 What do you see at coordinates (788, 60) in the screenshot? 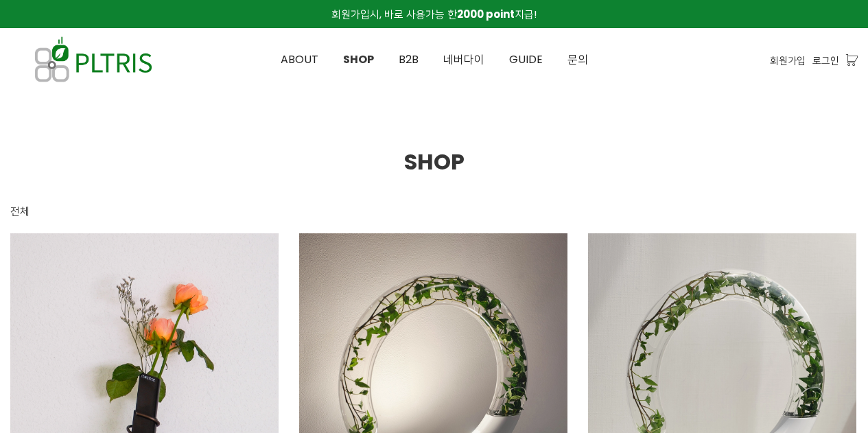
I see `span: 회원가입` at bounding box center [788, 60].